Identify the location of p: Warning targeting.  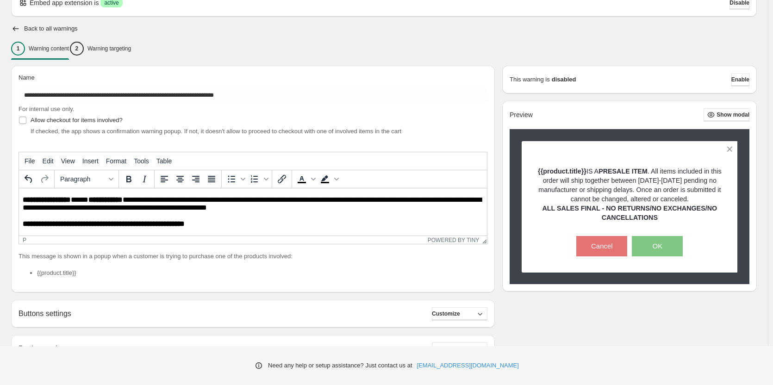
(109, 49).